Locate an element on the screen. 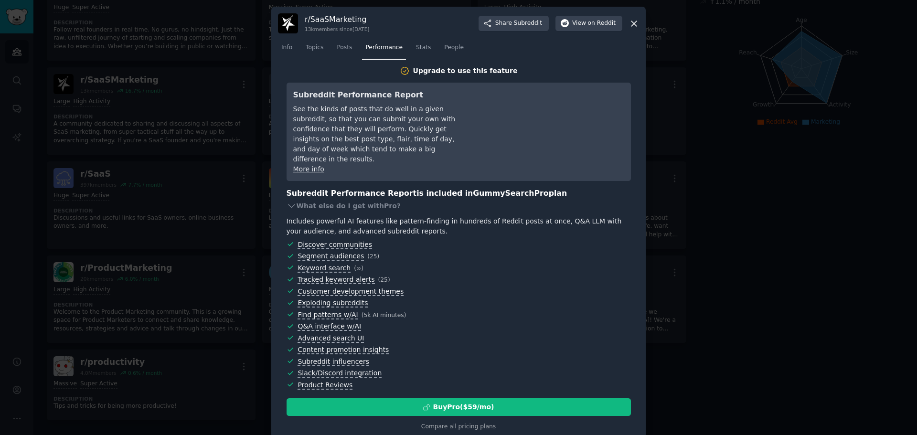  span: Posts is located at coordinates (345, 48).